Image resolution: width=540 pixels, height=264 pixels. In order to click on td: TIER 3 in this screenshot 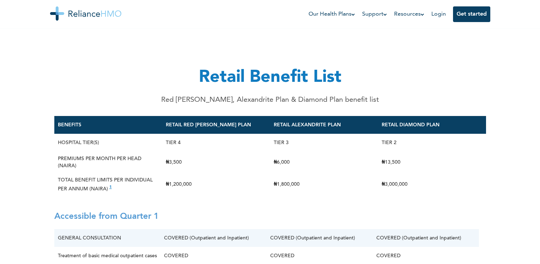, I will do `click(324, 142)`.